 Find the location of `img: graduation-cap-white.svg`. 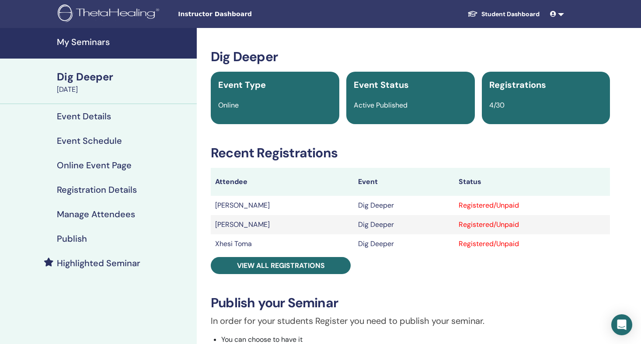

img: graduation-cap-white.svg is located at coordinates (472, 14).